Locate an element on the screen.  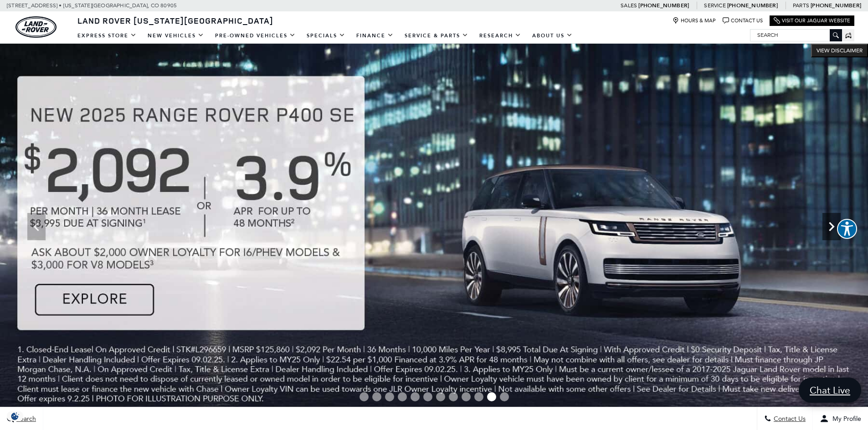
span: VIEW DISCLAIMER is located at coordinates (839, 50).